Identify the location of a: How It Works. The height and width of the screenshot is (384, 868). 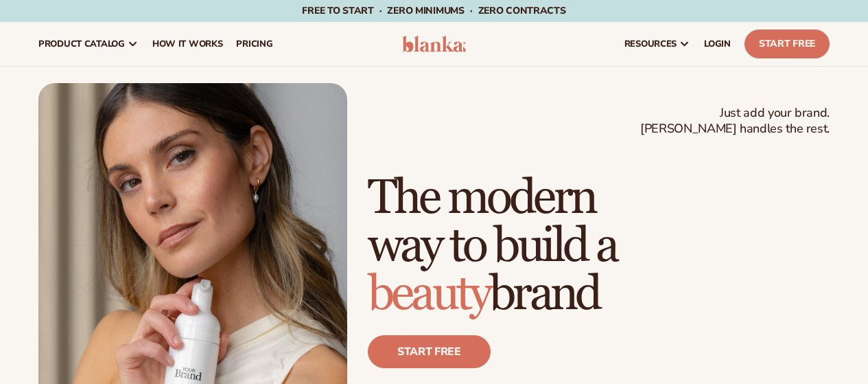
(187, 44).